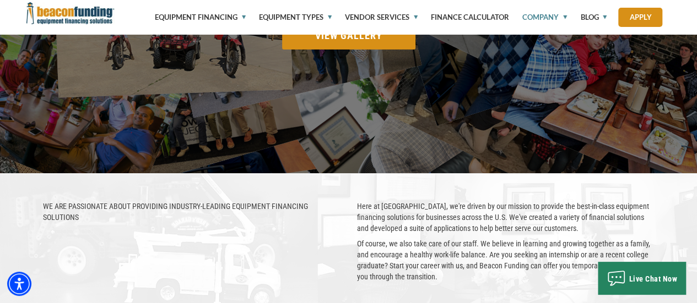  I want to click on span: Live Chat Now, so click(653, 279).